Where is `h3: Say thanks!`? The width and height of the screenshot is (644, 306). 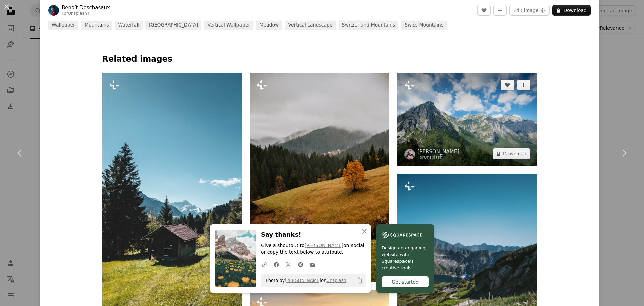
h3: Say thanks! is located at coordinates (313, 235).